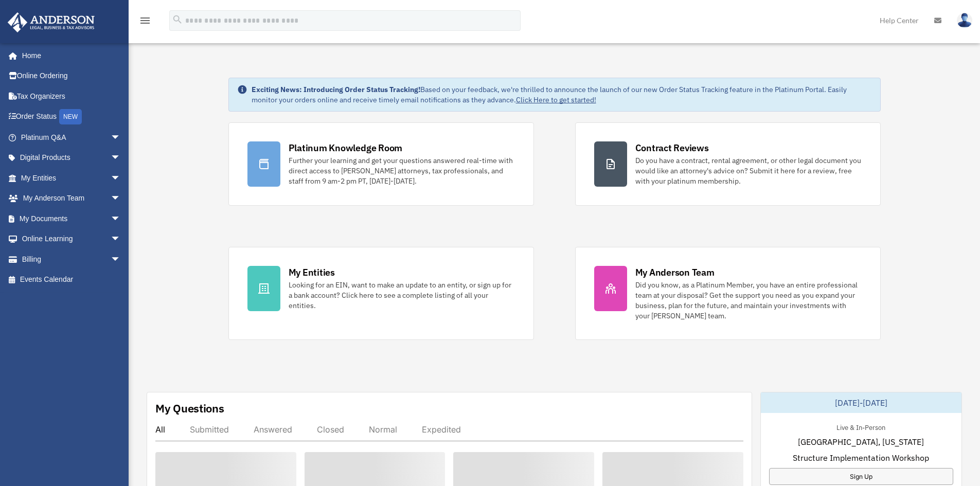  What do you see at coordinates (160, 430) in the screenshot?
I see `div: All` at bounding box center [160, 430].